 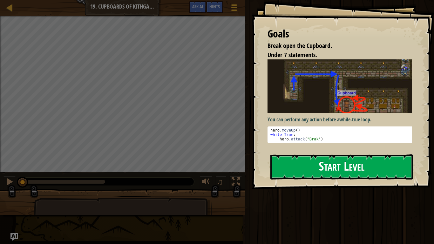 I want to click on button: Adjust volume, so click(x=206, y=182).